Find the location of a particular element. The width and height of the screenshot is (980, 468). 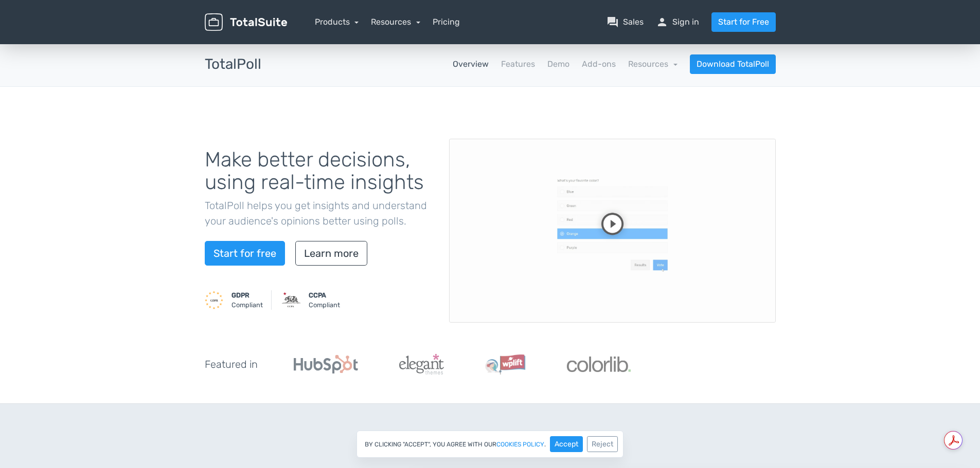

a: Learn more is located at coordinates (331, 253).